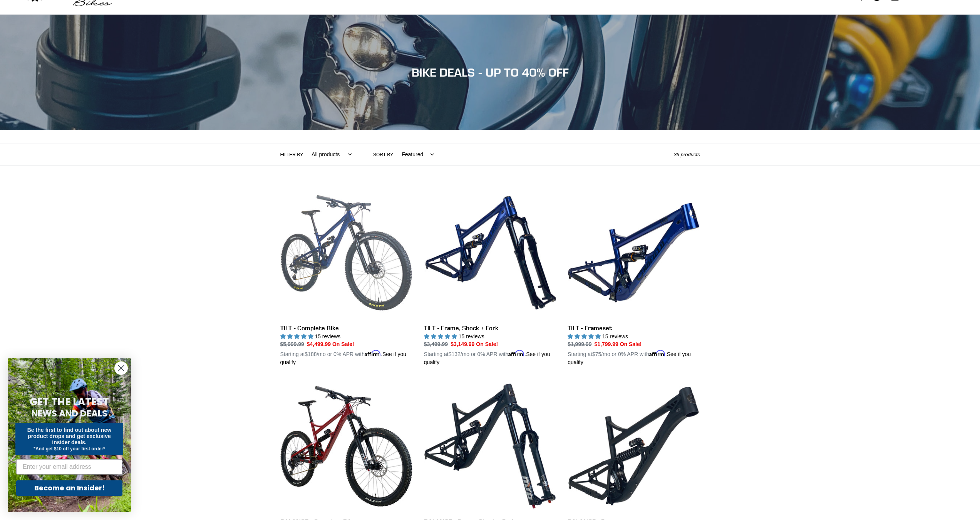 Image resolution: width=980 pixels, height=520 pixels. What do you see at coordinates (292, 154) in the screenshot?
I see `label: Filter by` at bounding box center [292, 154].